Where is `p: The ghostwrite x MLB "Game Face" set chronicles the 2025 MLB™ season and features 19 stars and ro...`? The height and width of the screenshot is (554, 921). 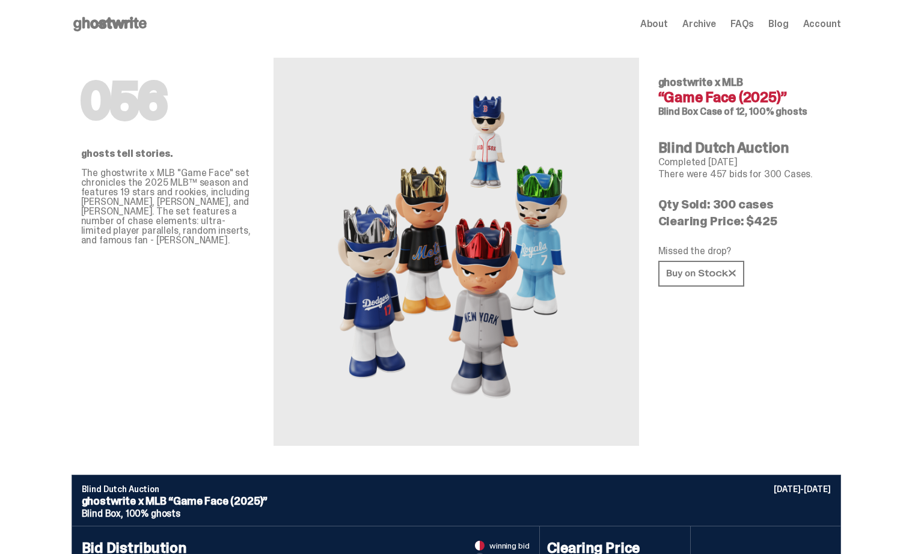 p: The ghostwrite x MLB "Game Face" set chronicles the 2025 MLB™ season and features 19 stars and ro... is located at coordinates (168, 207).